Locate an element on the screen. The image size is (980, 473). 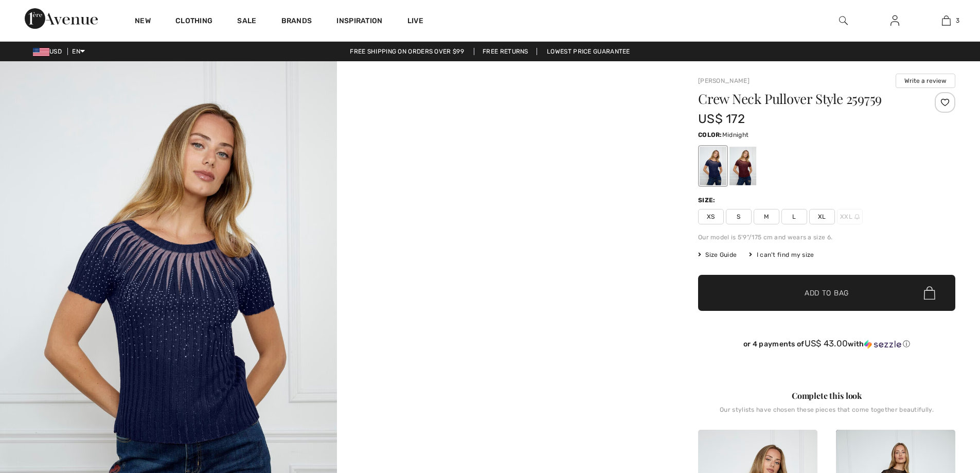
span: Add to Bag is located at coordinates (827, 293).